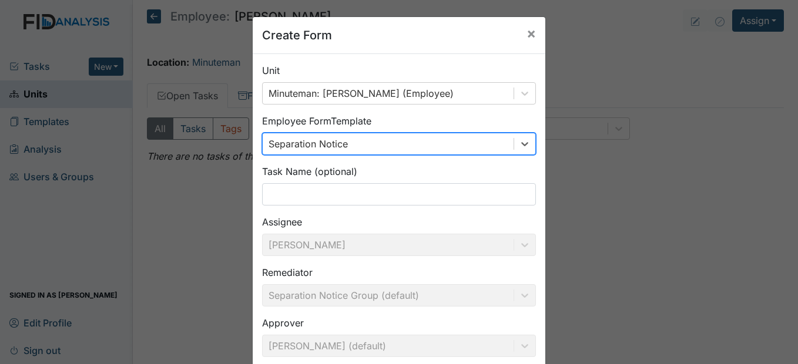  Describe the element at coordinates (287, 273) in the screenshot. I see `label: Remediator` at that location.